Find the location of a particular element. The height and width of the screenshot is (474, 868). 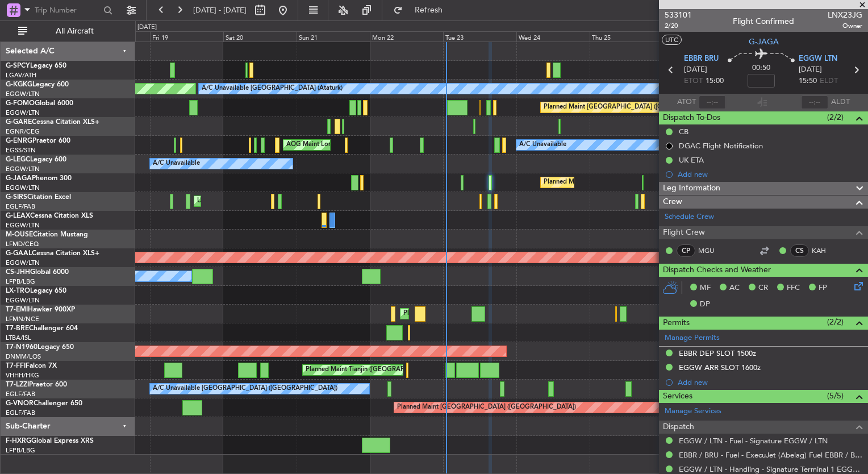

span: CS-JHH is located at coordinates (18, 272).